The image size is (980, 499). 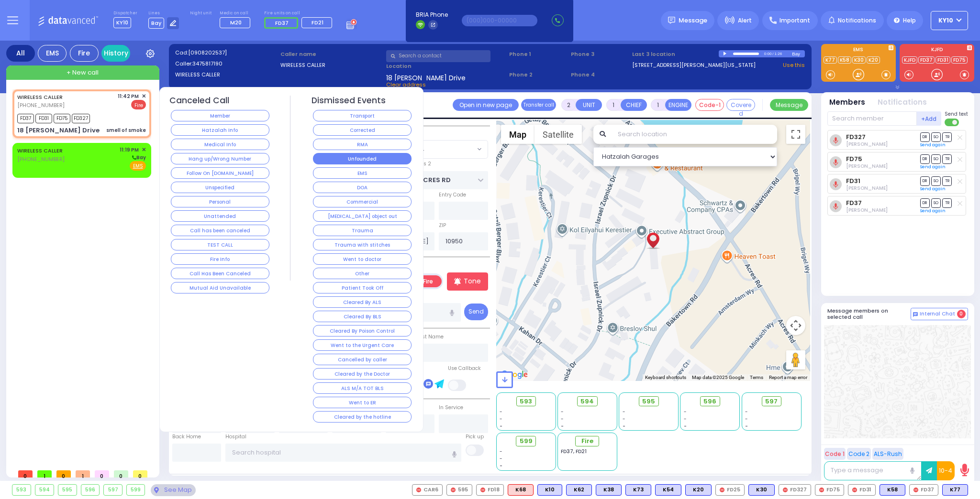 What do you see at coordinates (678, 104) in the screenshot?
I see `button: ENGINE` at bounding box center [678, 104].